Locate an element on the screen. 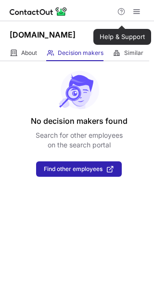  img: No leads found is located at coordinates (79, 90).